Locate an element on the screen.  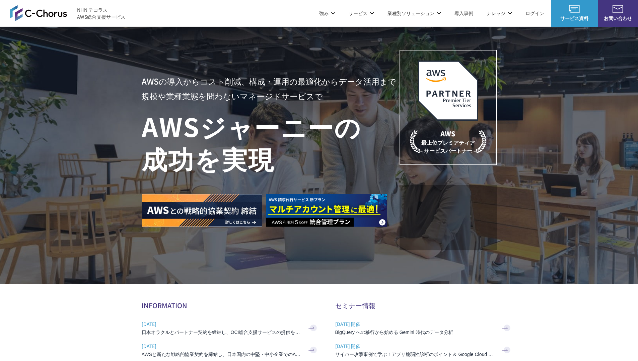
h2: INFORMATION is located at coordinates (230, 306).